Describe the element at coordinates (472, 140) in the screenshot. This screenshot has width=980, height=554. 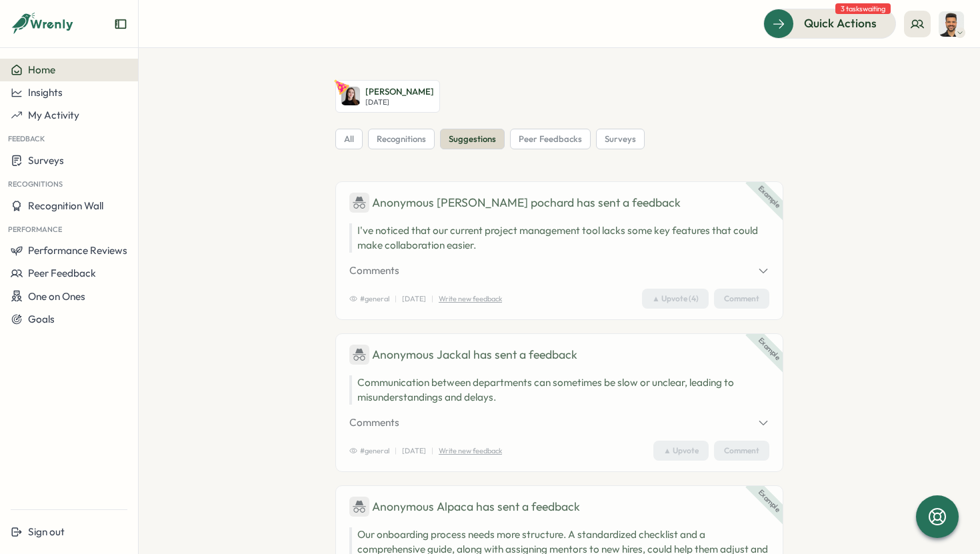
I see `span: suggestions` at that location.